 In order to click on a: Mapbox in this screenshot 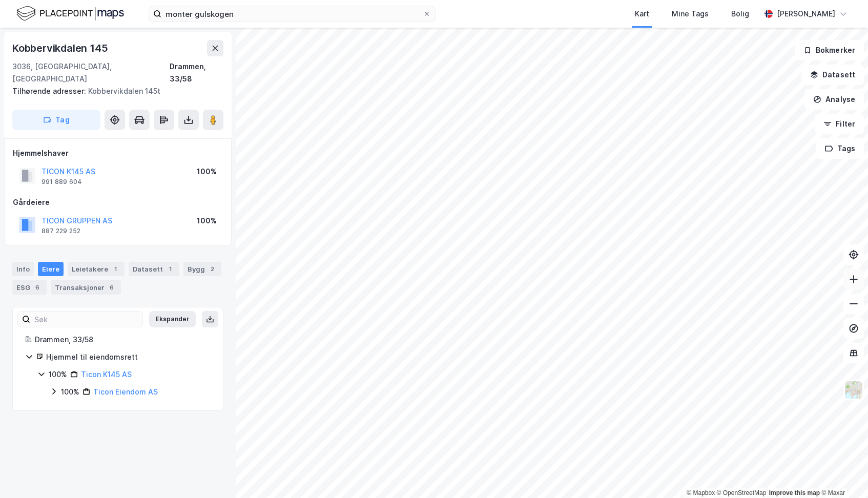, I will do `click(701, 493)`.